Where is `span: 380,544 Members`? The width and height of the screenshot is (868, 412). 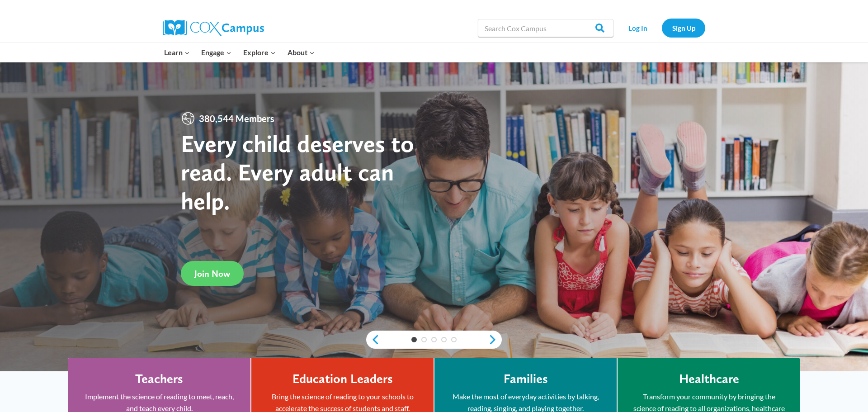
span: 380,544 Members is located at coordinates (237, 118).